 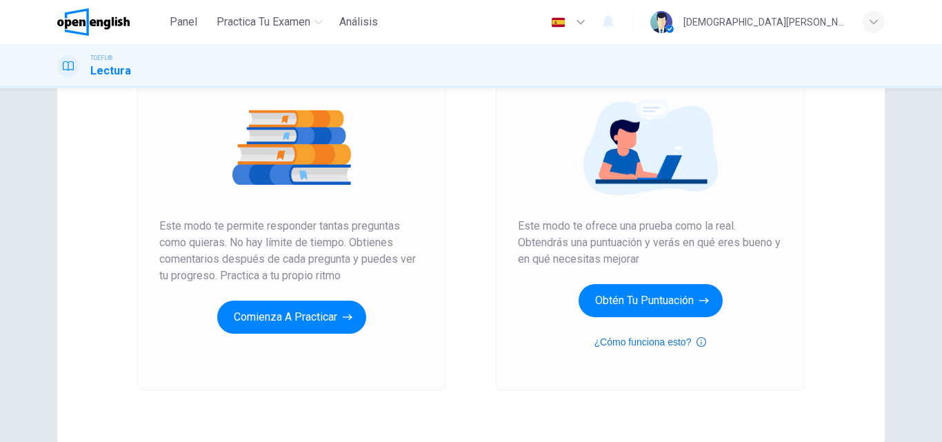 What do you see at coordinates (101, 58) in the screenshot?
I see `span: TOEFL®` at bounding box center [101, 58].